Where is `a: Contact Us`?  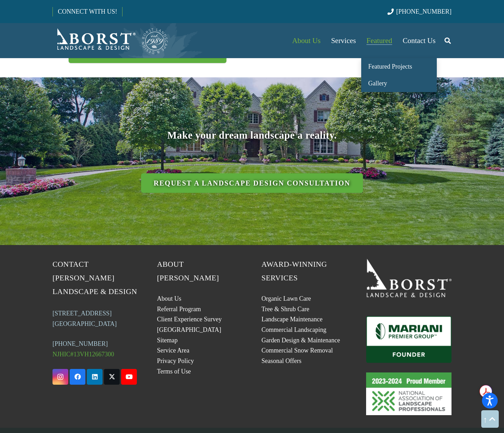
a: Contact Us is located at coordinates (419, 40).